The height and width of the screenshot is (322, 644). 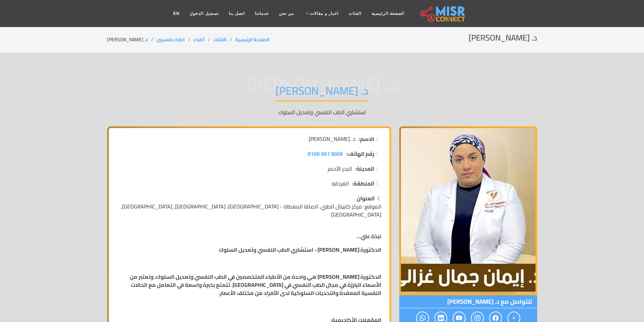 What do you see at coordinates (286, 13) in the screenshot?
I see `a: من نحن` at bounding box center [286, 13].